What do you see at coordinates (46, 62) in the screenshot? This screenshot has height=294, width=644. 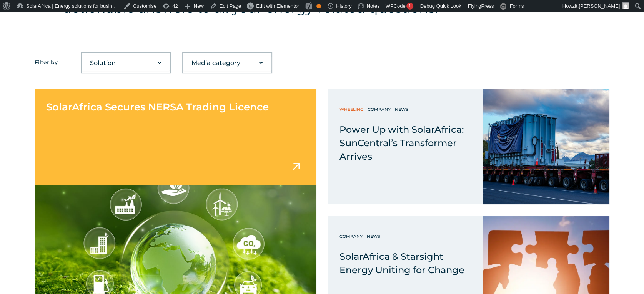 I see `span: Filter by` at bounding box center [46, 62].